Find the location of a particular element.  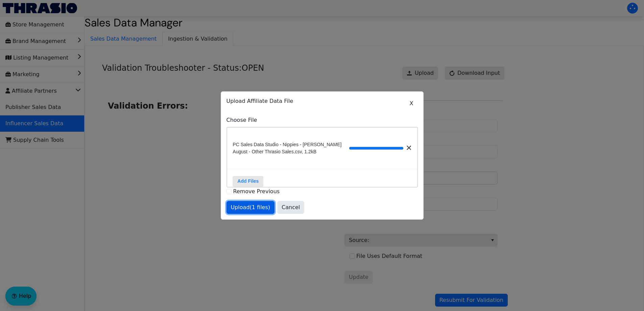

button: X is located at coordinates (411, 104).